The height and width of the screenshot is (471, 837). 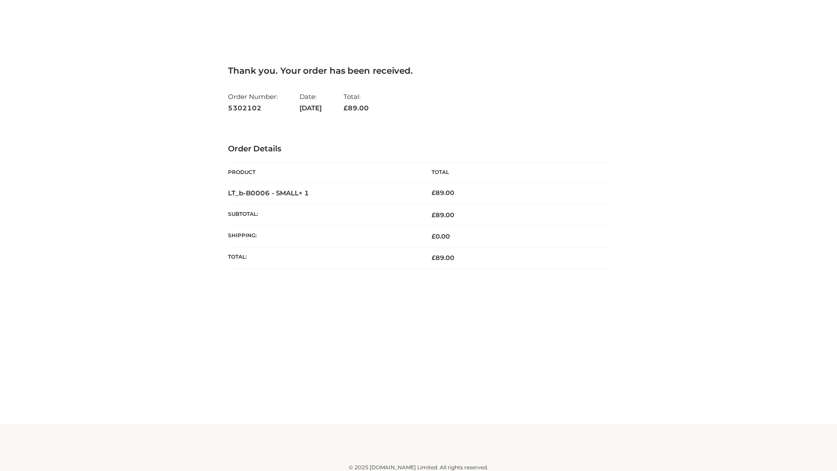 I want to click on th: Product, so click(x=323, y=172).